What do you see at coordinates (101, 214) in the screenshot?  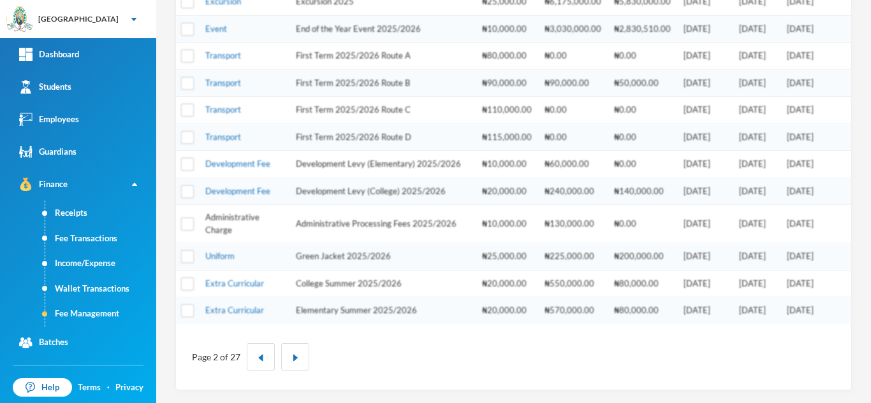 I see `a: Receipts` at bounding box center [101, 214].